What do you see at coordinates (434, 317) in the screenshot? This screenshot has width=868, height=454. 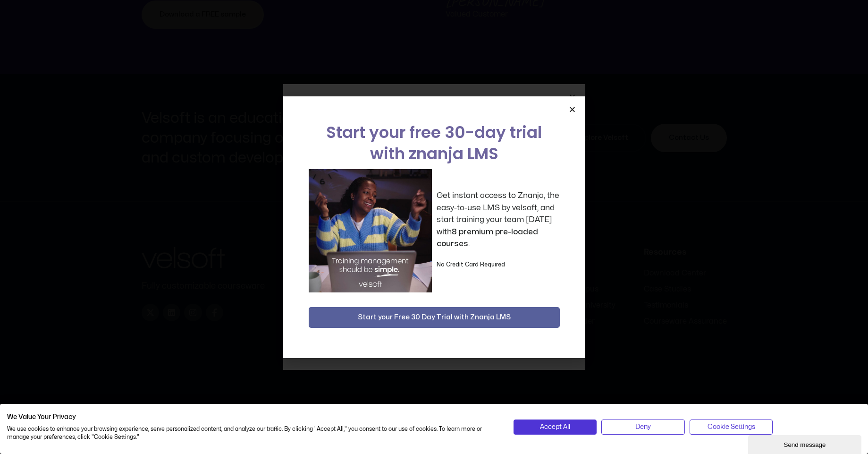 I see `span: Start your Free 30 Day Trial with Znanja LMS` at bounding box center [434, 317].